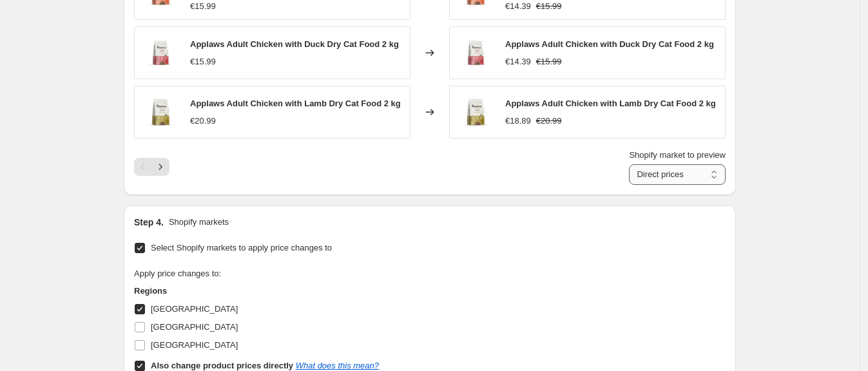 The width and height of the screenshot is (868, 371). I want to click on div: €14.39, so click(518, 62).